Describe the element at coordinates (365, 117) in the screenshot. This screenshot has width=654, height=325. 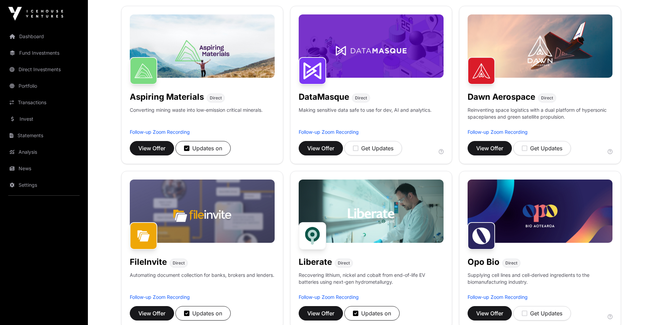
I see `p: Making sensitive data safe to use for dev, AI and analytics.` at that location.